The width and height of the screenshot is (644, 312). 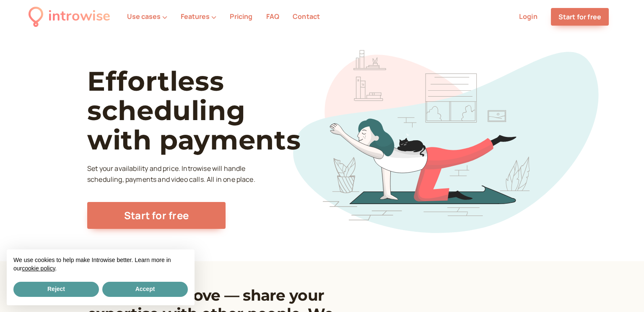 I want to click on button: Reject, so click(x=56, y=289).